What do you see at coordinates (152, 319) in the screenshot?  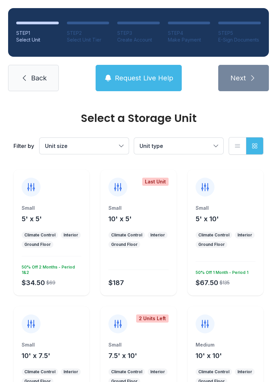 I see `div: 2 Units Left` at bounding box center [152, 319].